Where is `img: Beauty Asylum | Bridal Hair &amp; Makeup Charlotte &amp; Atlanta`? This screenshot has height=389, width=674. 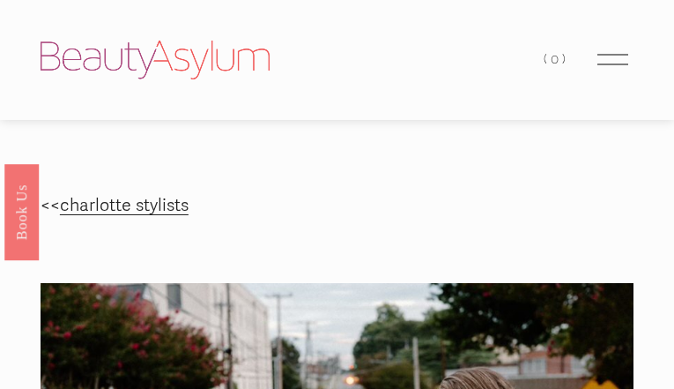
img: Beauty Asylum | Bridal Hair &amp; Makeup Charlotte &amp; Atlanta is located at coordinates (155, 60).